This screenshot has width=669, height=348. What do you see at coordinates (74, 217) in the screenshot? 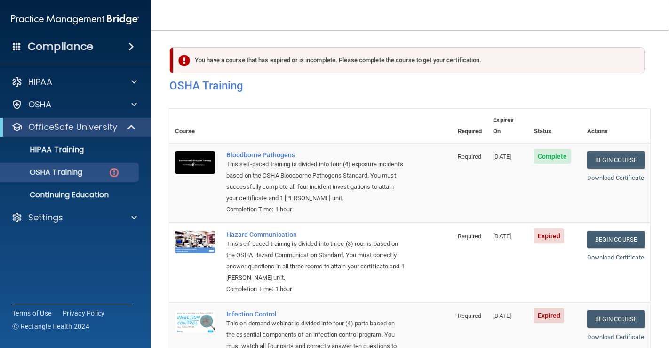
I see `a: Settings` at bounding box center [74, 217].